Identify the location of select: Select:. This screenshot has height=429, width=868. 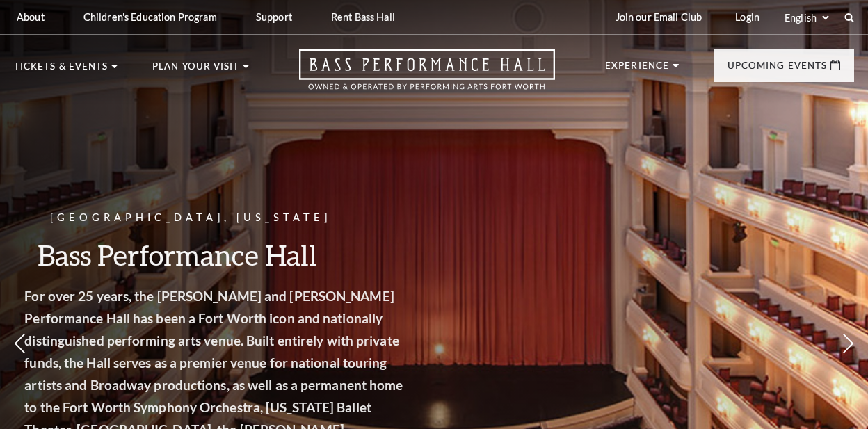
(806, 17).